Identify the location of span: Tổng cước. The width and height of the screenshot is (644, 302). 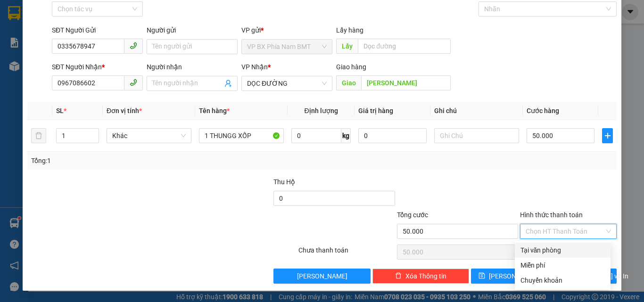
(413, 215).